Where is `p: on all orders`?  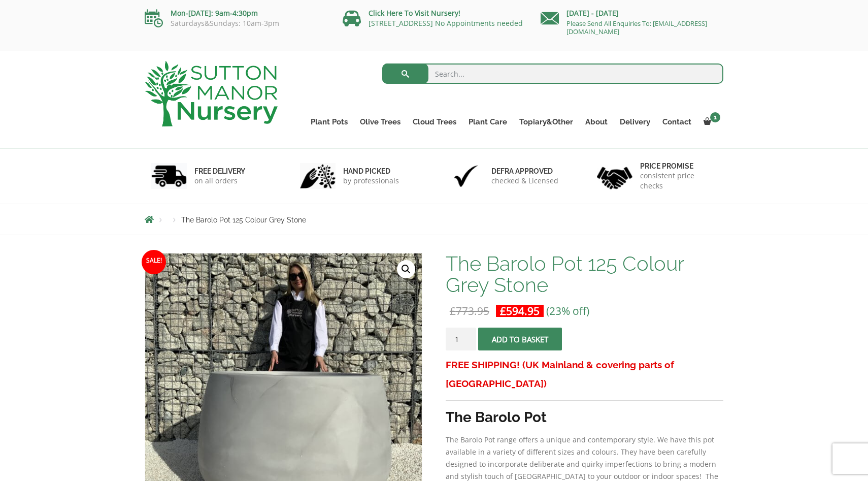 p: on all orders is located at coordinates (219, 181).